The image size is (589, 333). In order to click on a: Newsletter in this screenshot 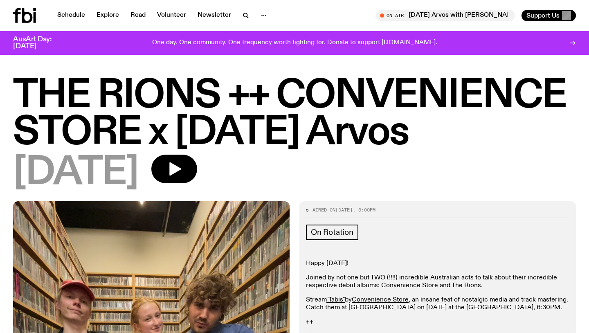, I will do `click(214, 16)`.